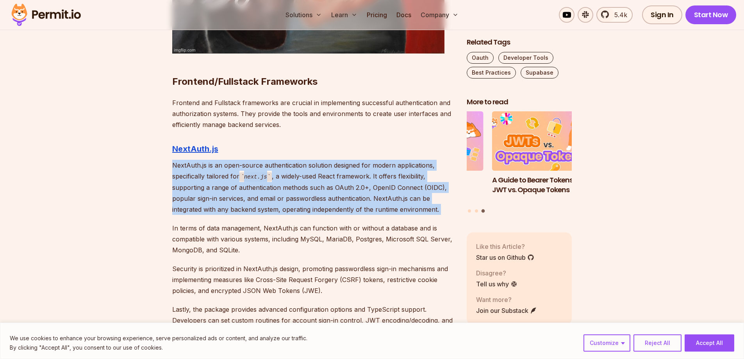  Describe the element at coordinates (431, 190) in the screenshot. I see `h3: Policy-Based Access Control (PBAC) Isn’t as Great as You Think` at that location.